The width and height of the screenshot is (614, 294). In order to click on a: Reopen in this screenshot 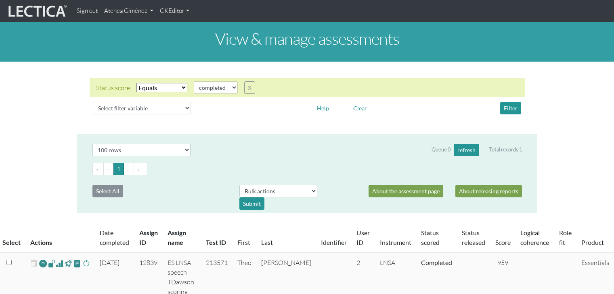, I will do `click(43, 264)`.